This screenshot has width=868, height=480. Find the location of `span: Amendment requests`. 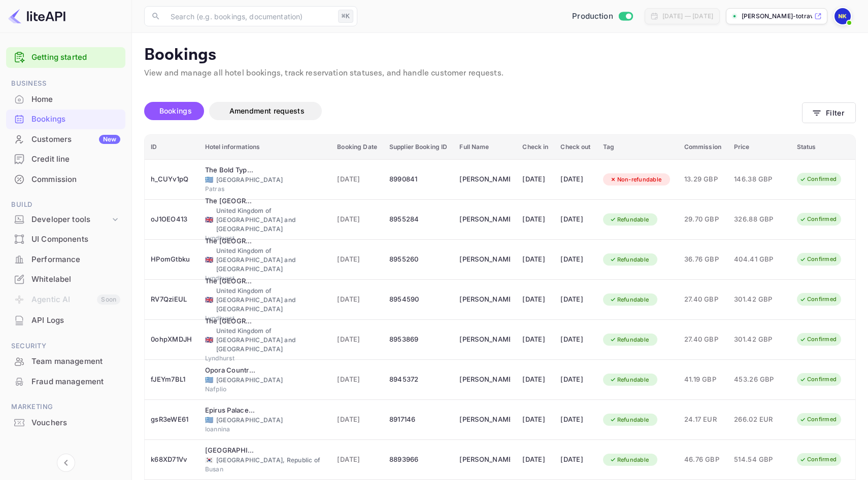

span: Amendment requests is located at coordinates (267, 111).